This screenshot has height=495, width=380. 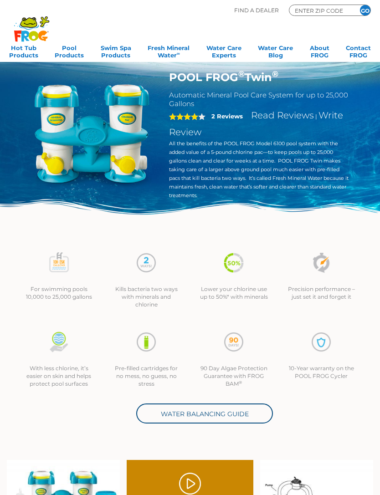 I want to click on p: For swimming pools 10,000 to 25,000 gallons, so click(x=59, y=293).